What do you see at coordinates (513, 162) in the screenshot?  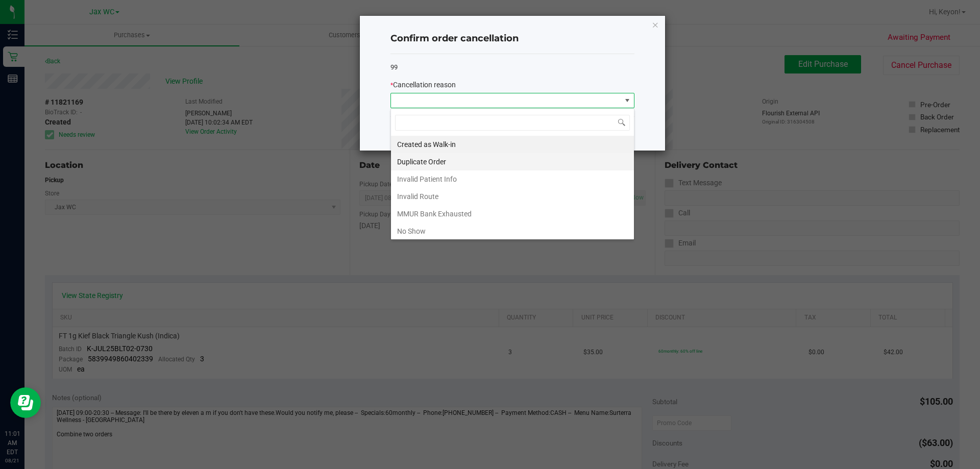 I see `li: Duplicate Order` at bounding box center [513, 162].